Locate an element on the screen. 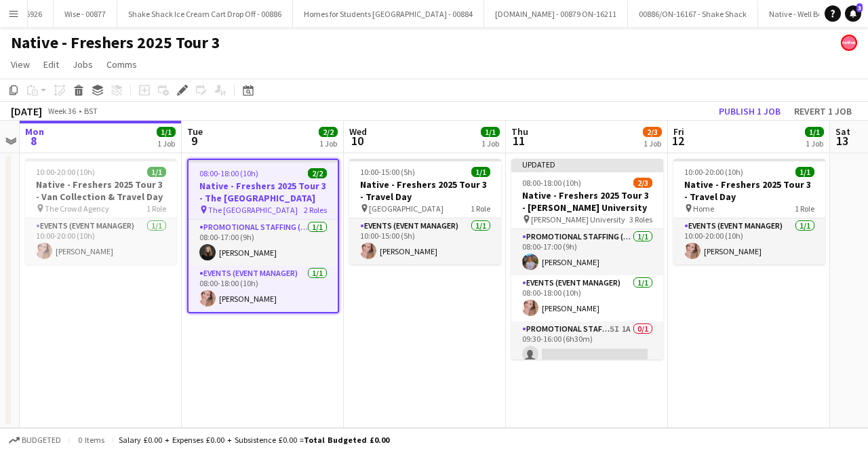 Image resolution: width=868 pixels, height=451 pixels. app-job-card: 10:00-20:00 (10h)1/1Native - Freshers 2025 Tour 3 - Van Collection & Travel Day The Crowd Agency1... is located at coordinates (101, 212).